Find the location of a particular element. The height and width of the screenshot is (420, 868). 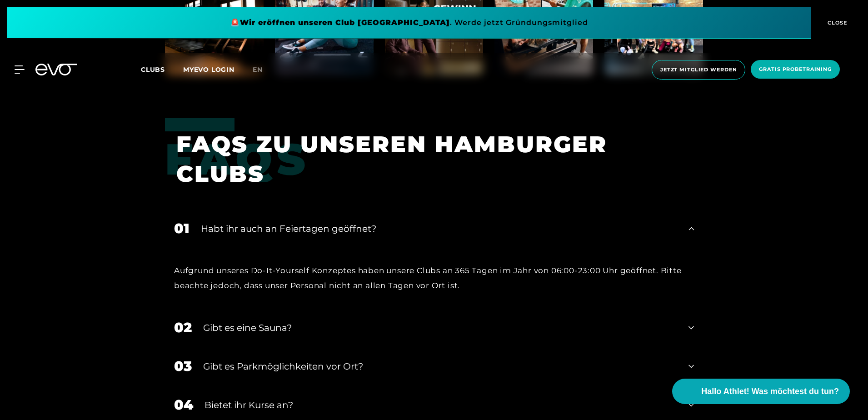

a: MYEVO LOGIN is located at coordinates (209, 69).